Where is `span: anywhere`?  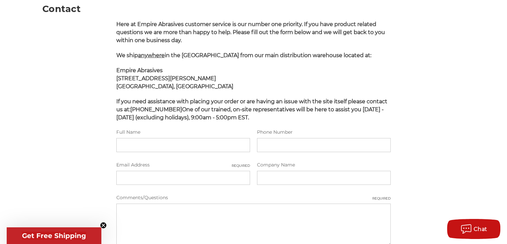
span: anywhere is located at coordinates (151, 55).